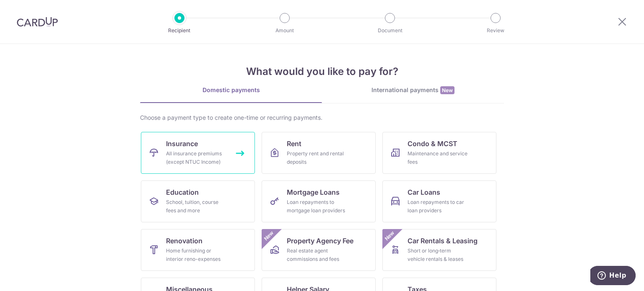  I want to click on a: RenovationHome furnishing or interior reno-expenses, so click(198, 250).